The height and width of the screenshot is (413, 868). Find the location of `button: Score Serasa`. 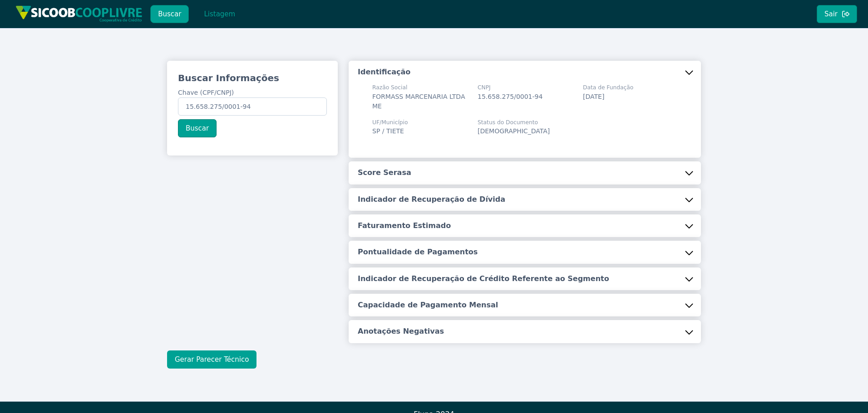

button: Score Serasa is located at coordinates (525, 173).